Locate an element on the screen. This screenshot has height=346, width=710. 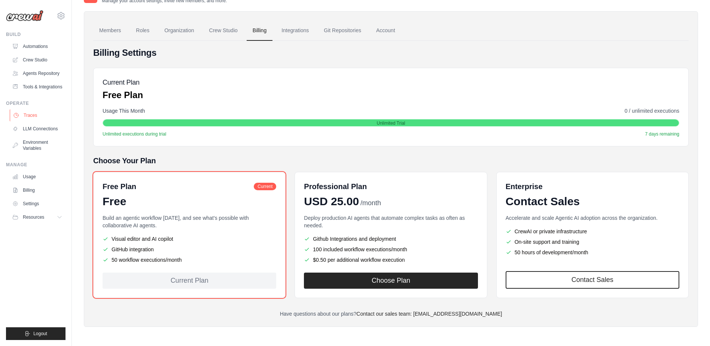
a: Account is located at coordinates (385, 31).